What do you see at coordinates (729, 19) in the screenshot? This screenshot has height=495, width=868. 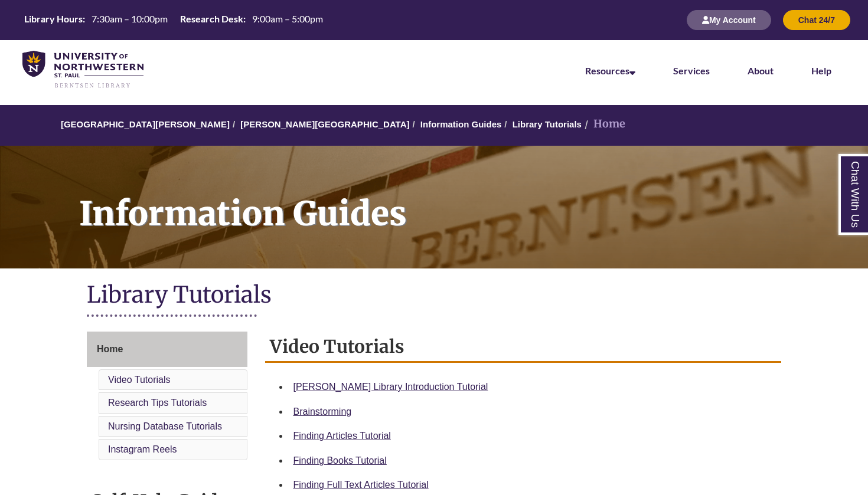 I see `a: My Account` at bounding box center [729, 19].